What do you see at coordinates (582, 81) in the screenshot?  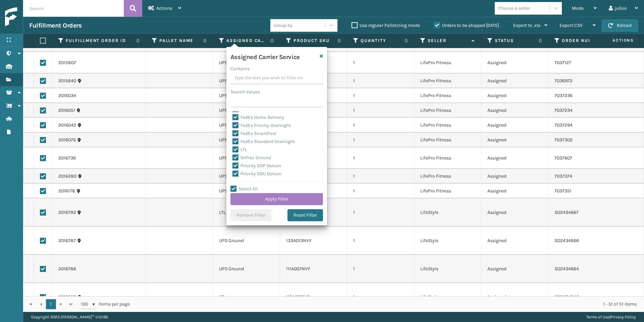 I see `td: 7036972` at bounding box center [582, 81].